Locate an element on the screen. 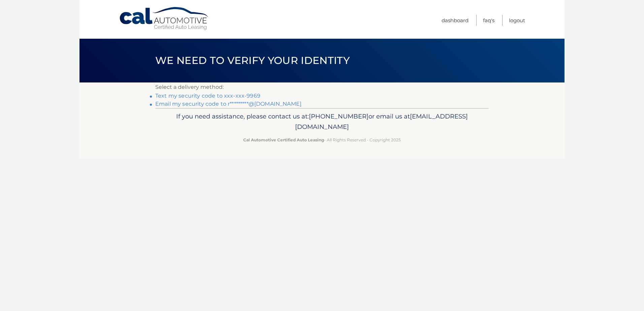  p: - All Rights Reserved - Copyright 2025 is located at coordinates (322, 140).